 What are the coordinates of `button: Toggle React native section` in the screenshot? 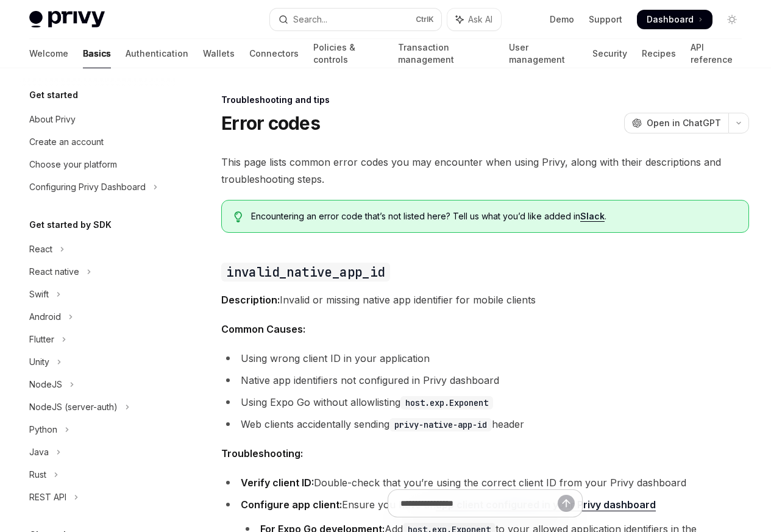 It's located at (97, 272).